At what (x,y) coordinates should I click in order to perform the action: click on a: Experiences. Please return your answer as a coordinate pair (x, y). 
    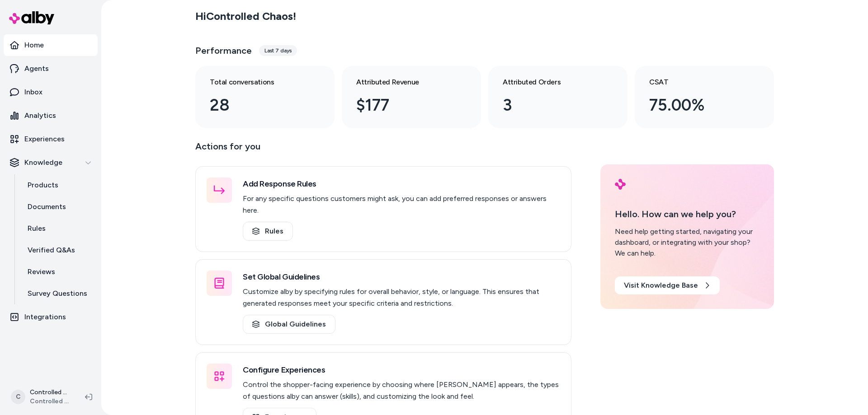
    Looking at the image, I should click on (51, 139).